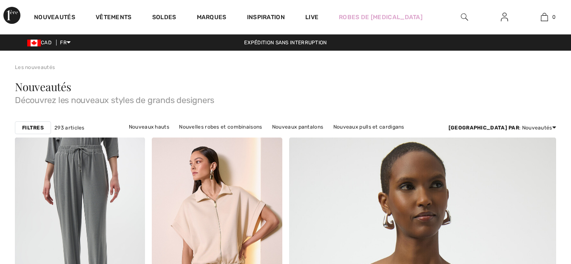  I want to click on span: 293 articles, so click(69, 128).